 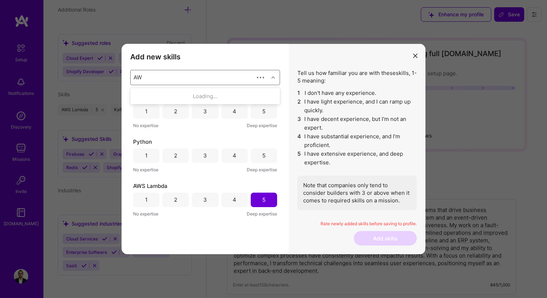 I want to click on li: I have extensive experience, and deep expertise., so click(x=357, y=158).